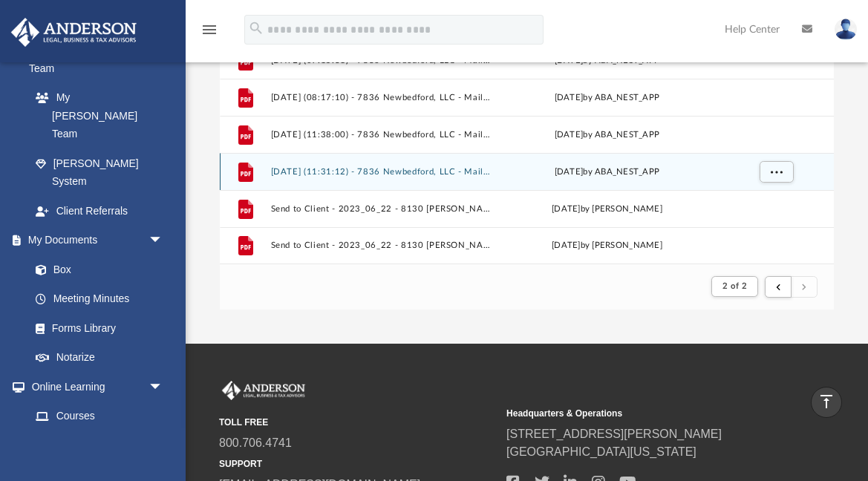  Describe the element at coordinates (99, 417) in the screenshot. I see `a: Courses` at that location.